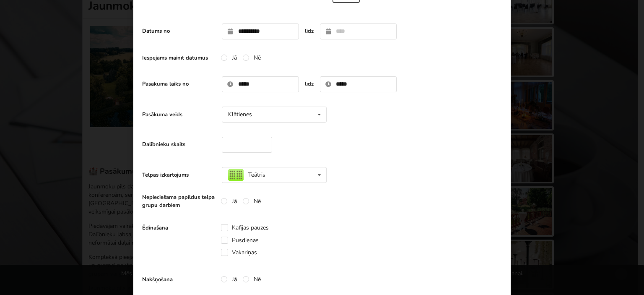  I want to click on label: Pusdienas, so click(240, 240).